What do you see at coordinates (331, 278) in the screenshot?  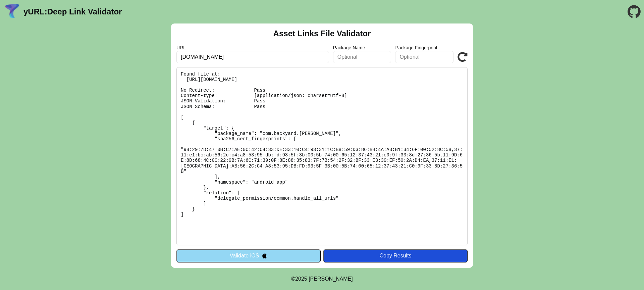 I see `a: Michael Ibragimchayev's Personal Site` at bounding box center [331, 278].